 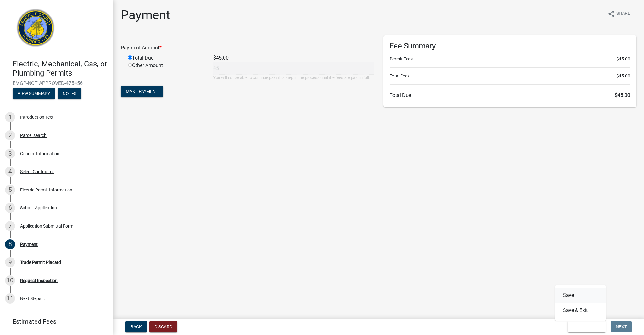 I want to click on div: General Information, so click(x=40, y=153).